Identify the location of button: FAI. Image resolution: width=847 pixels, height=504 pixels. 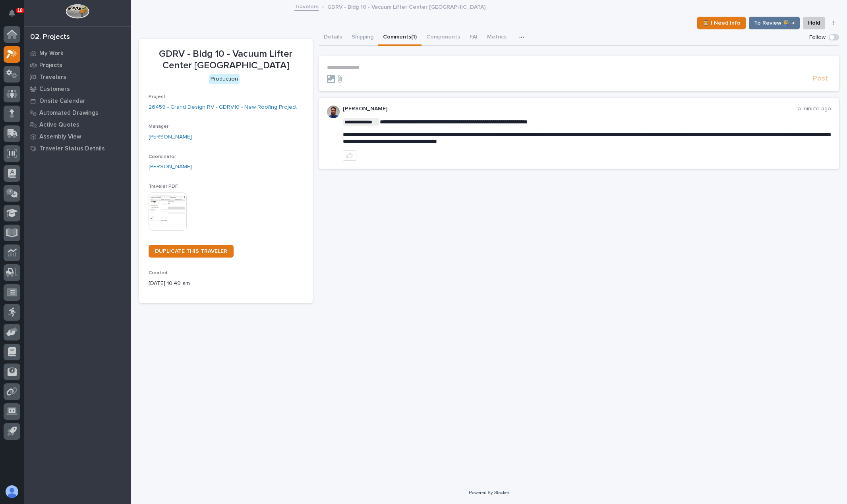
(473, 38).